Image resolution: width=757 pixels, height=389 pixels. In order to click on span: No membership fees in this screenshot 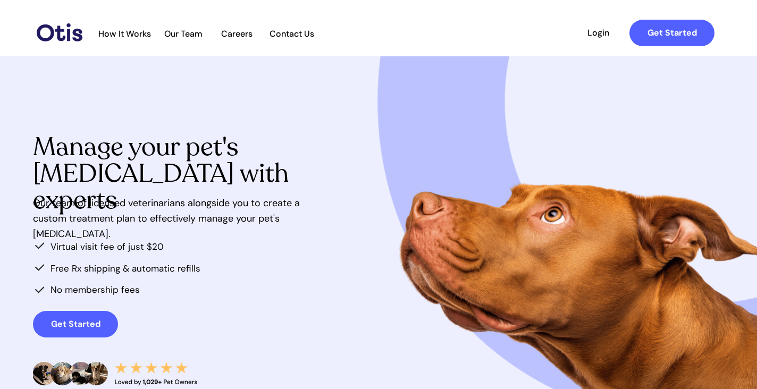, I will do `click(95, 290)`.